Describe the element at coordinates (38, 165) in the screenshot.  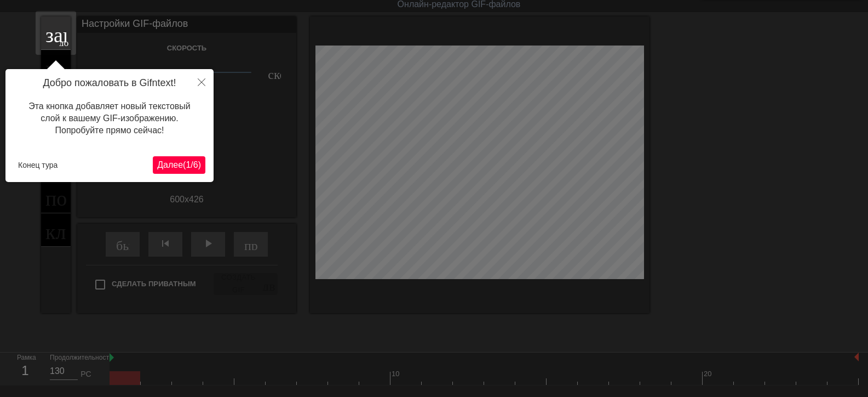
I see `font: Конец тура` at that location.